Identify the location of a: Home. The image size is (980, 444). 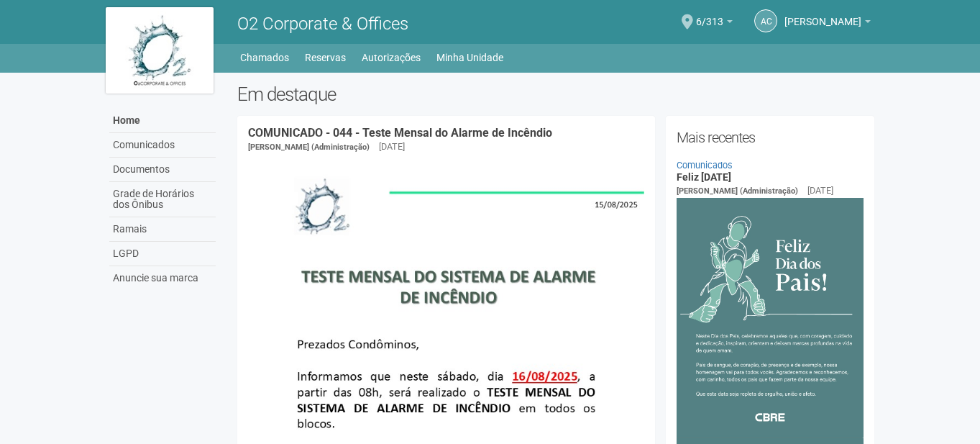
(163, 121).